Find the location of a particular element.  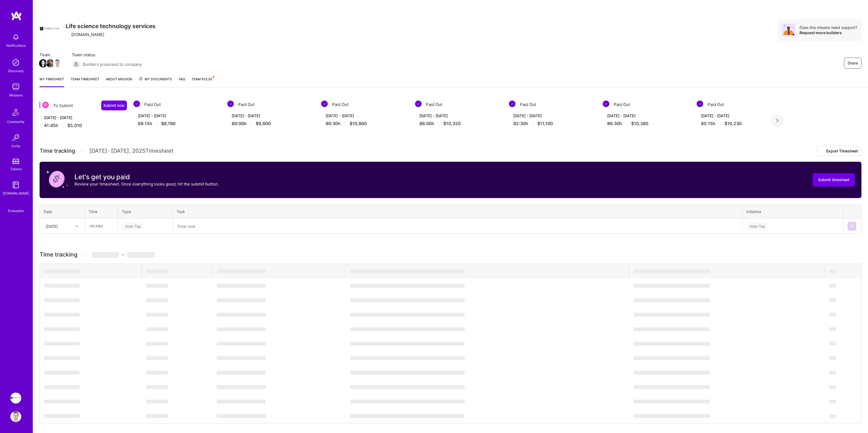

img: Invite is located at coordinates (16, 138).